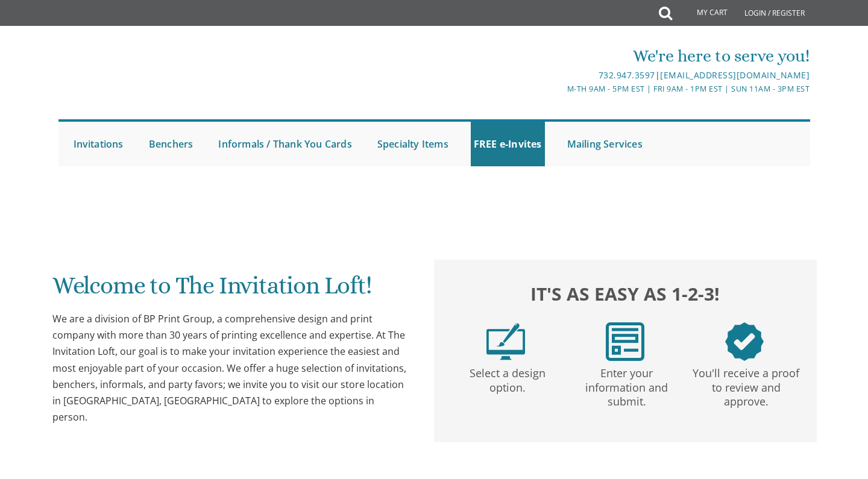 This screenshot has height=479, width=868. I want to click on p: Enter your information and submit., so click(627, 385).